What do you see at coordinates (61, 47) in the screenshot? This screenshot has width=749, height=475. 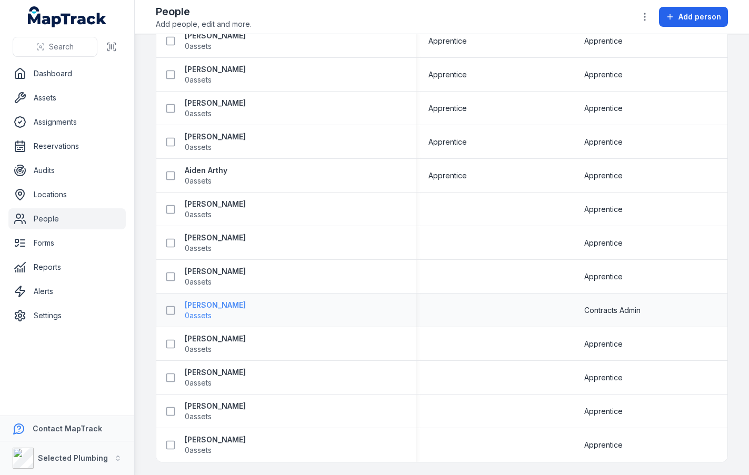 I see `span: Search` at bounding box center [61, 47].